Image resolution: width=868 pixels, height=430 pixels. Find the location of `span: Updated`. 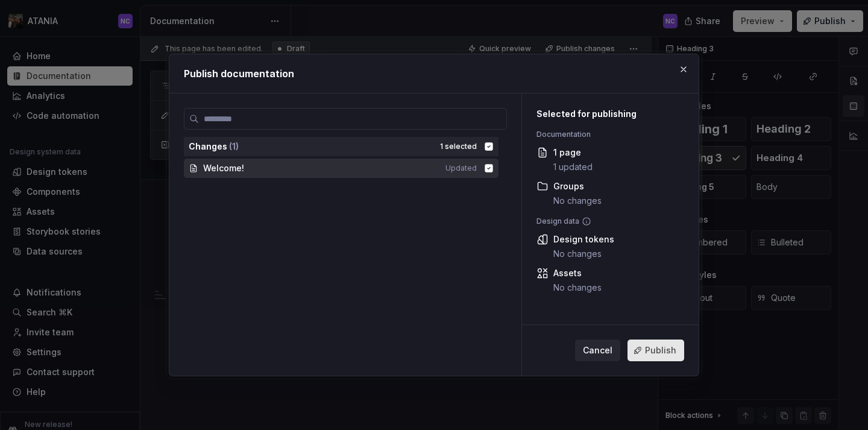

span: Updated is located at coordinates (461, 169).